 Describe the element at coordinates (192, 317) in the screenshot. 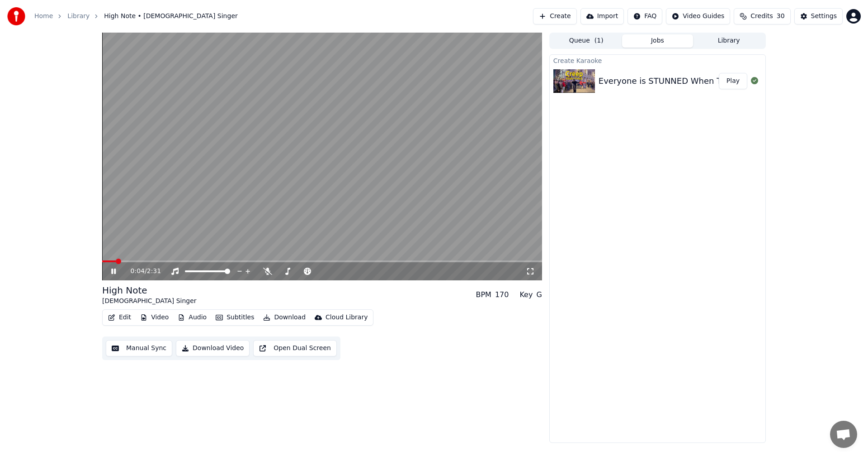

I see `button: Audio` at that location.